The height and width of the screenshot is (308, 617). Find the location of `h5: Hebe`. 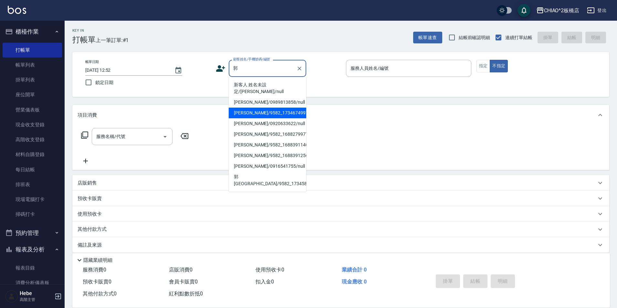

h5: Hebe is located at coordinates (36, 294).